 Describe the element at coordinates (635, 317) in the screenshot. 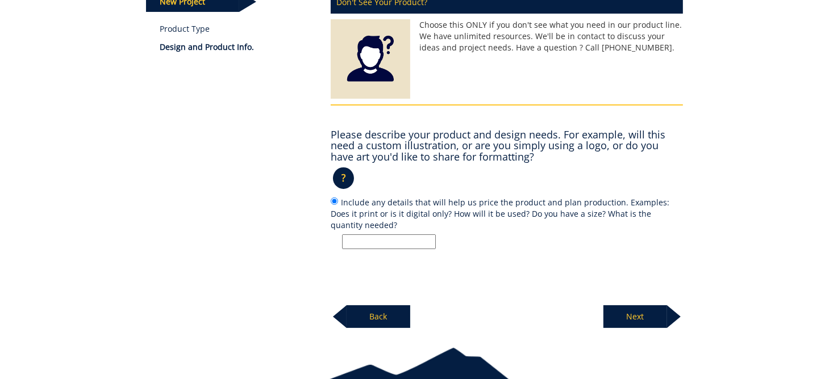

I see `p: Next` at that location.